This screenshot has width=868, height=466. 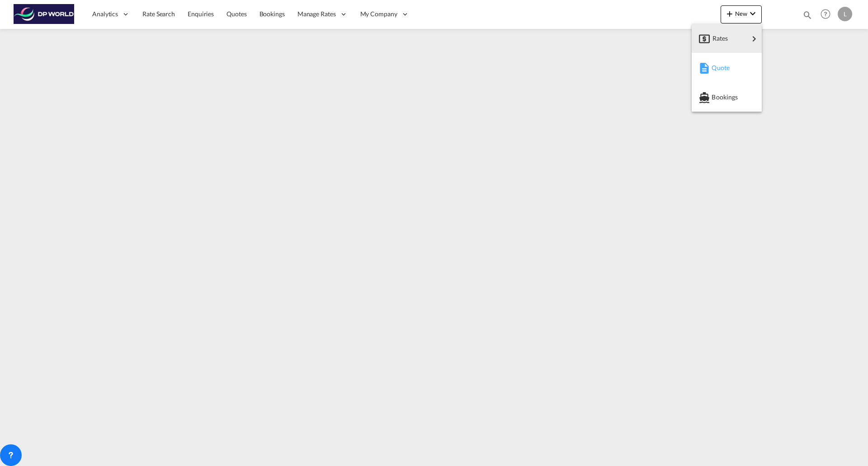 I want to click on div: Bookings, so click(x=727, y=97).